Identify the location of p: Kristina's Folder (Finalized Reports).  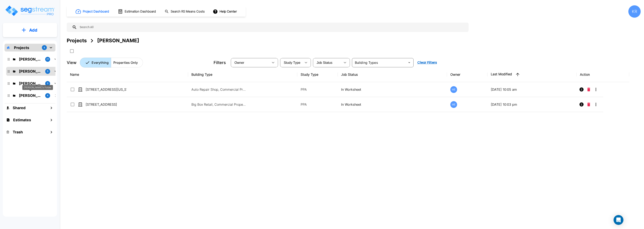
(30, 59).